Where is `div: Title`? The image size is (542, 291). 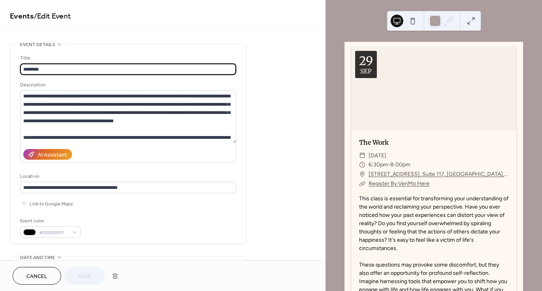 div: Title is located at coordinates (127, 58).